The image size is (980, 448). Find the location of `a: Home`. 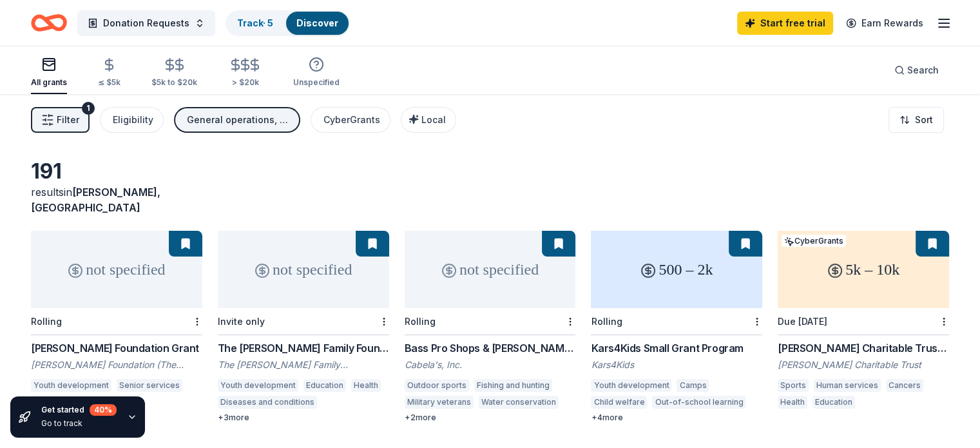

a: Home is located at coordinates (49, 22).